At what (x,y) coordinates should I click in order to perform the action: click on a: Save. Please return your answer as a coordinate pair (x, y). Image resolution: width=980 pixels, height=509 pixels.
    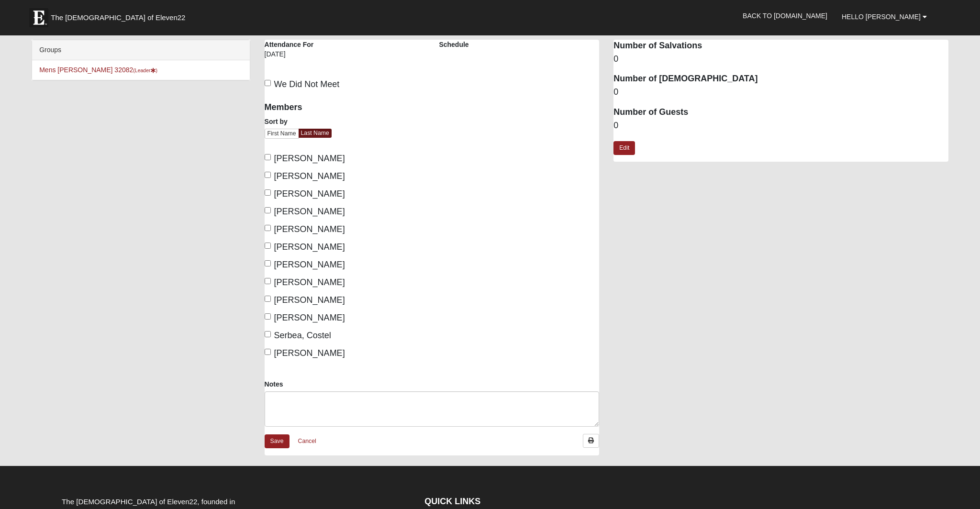
    Looking at the image, I should click on (277, 441).